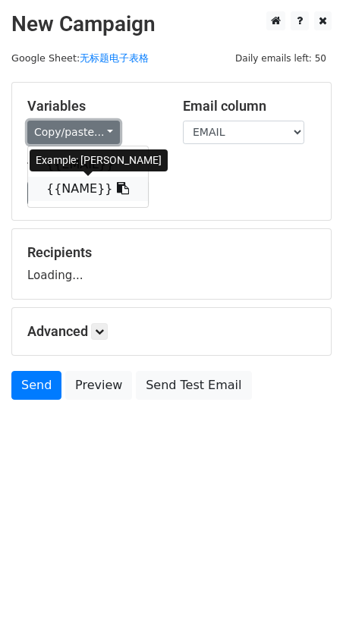 This screenshot has width=343, height=644. Describe the element at coordinates (36, 385) in the screenshot. I see `a: Send` at that location.